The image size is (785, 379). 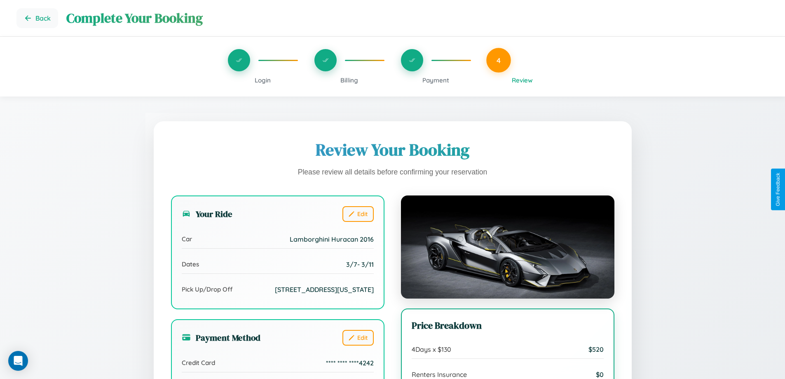 What do you see at coordinates (221, 337) in the screenshot?
I see `h3: Payment Method` at bounding box center [221, 337].